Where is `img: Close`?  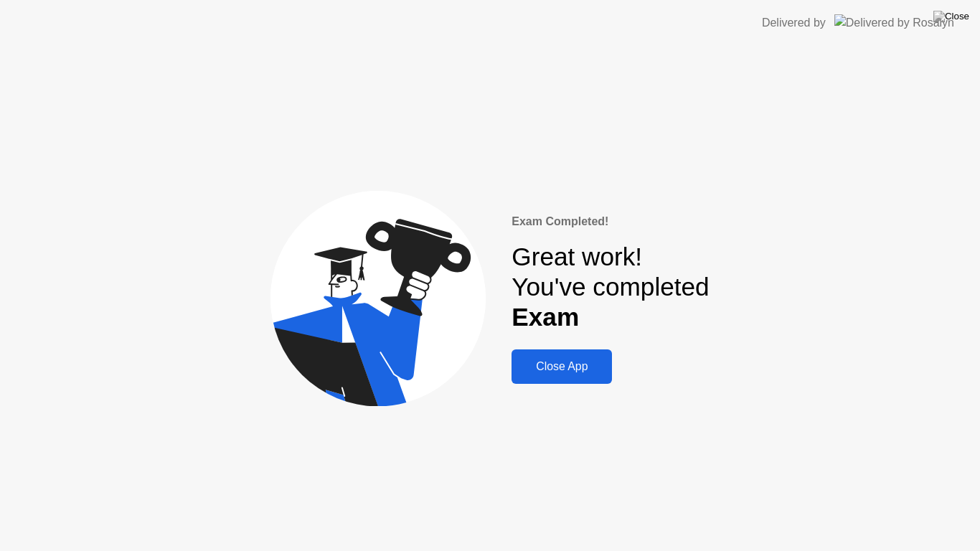 img: Close is located at coordinates (951, 17).